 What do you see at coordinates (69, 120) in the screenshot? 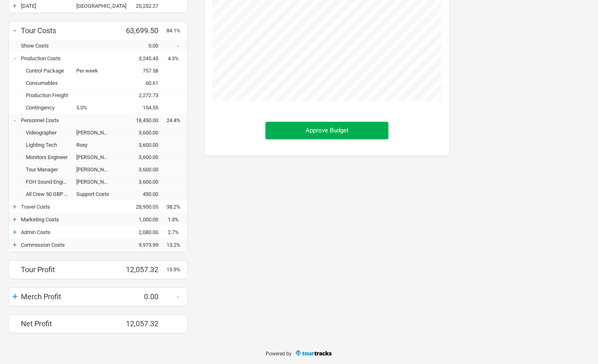
I see `div: Personnel Costs` at bounding box center [69, 120].